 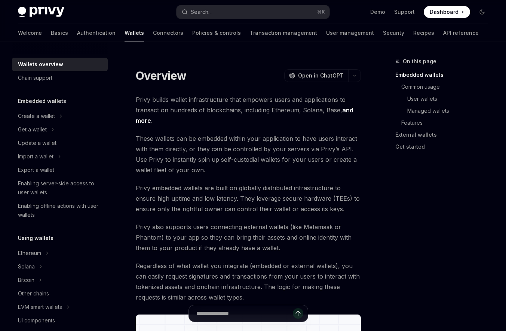 What do you see at coordinates (61, 188) in the screenshot?
I see `div: Enabling server-side access to user wallets` at bounding box center [61, 188].